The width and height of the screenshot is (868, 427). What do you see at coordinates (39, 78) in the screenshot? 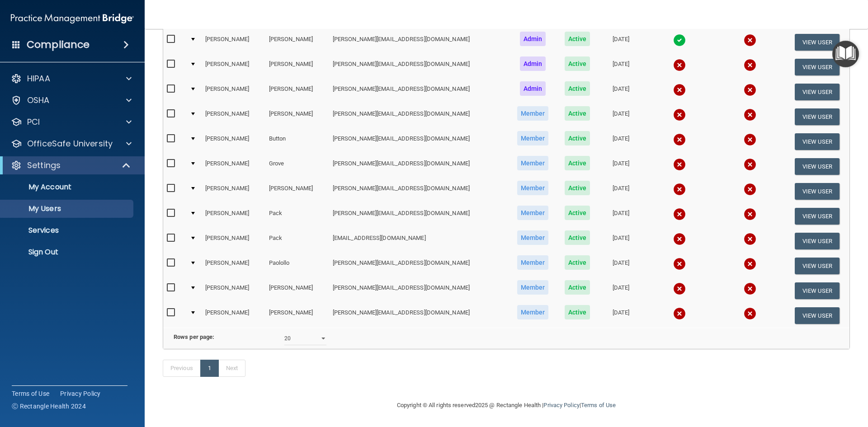
I see `p: HIPAA` at bounding box center [39, 78].